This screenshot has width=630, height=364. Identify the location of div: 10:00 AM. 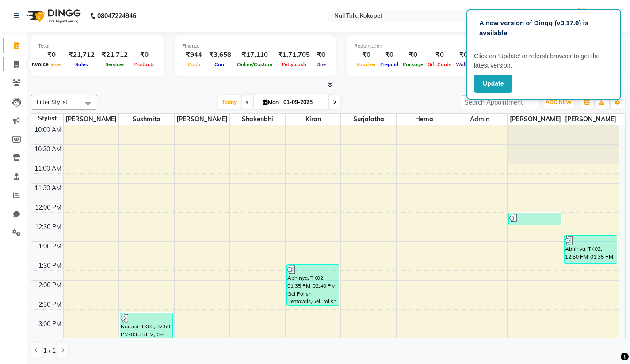
(48, 130).